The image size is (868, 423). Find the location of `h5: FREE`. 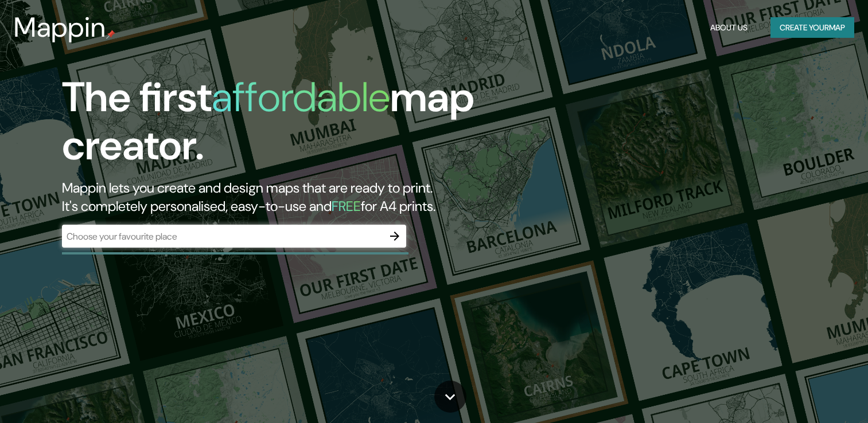

h5: FREE is located at coordinates (346, 205).